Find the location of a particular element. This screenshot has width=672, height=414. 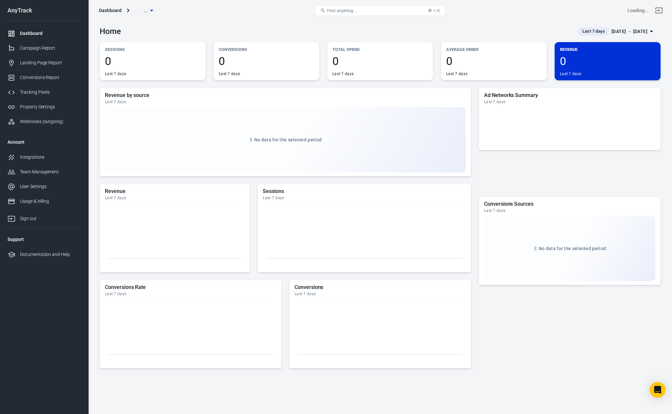

div: Property Settings is located at coordinates (50, 107).